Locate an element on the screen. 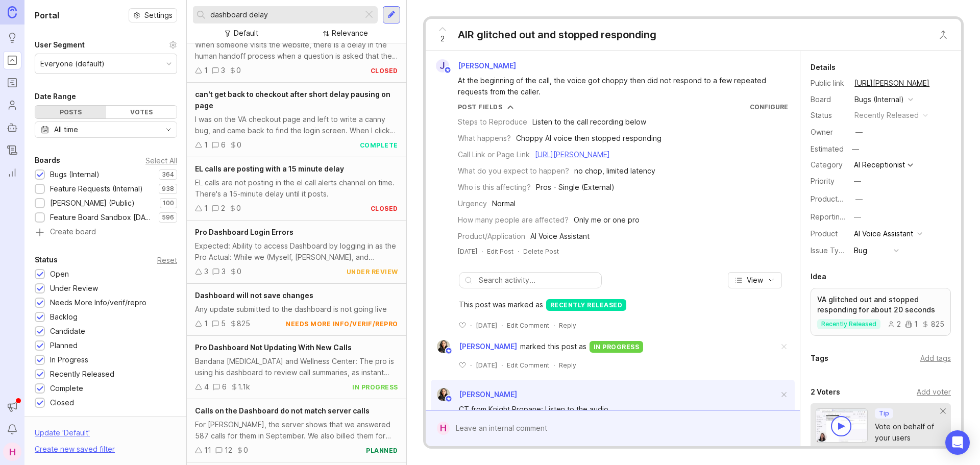 This screenshot has width=980, height=465. span: marked this post as is located at coordinates (553, 347).